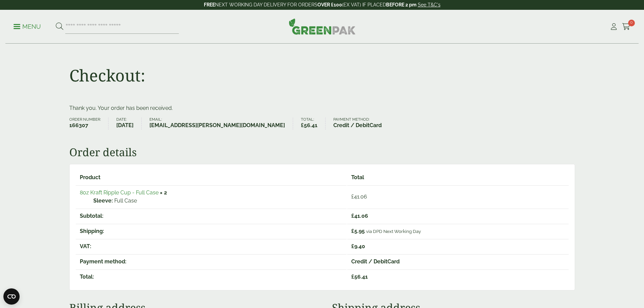 This screenshot has width=644, height=308. Describe the element at coordinates (27, 27) in the screenshot. I see `p: Menu` at that location.